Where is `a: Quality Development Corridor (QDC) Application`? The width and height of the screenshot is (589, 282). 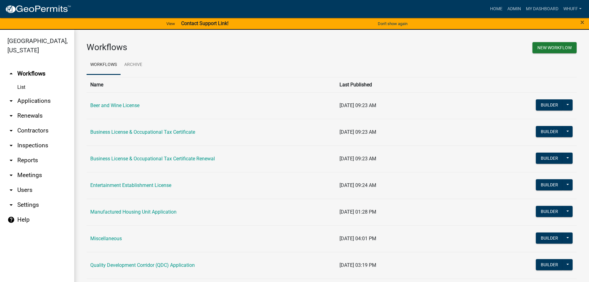
a: Quality Development Corridor (QDC) Application is located at coordinates (142, 265).